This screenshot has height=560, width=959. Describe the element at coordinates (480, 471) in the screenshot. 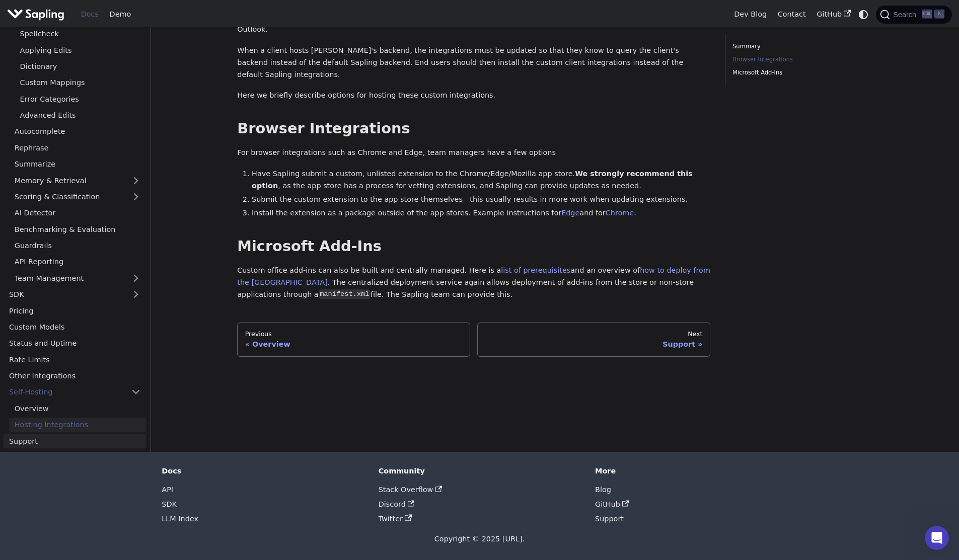

I see `div: Community` at that location.